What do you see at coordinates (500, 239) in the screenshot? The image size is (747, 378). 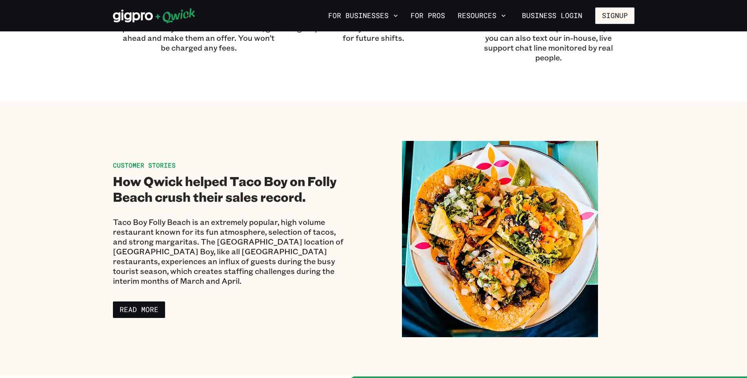 I see `img: Tacos in restaurant environment` at bounding box center [500, 239].